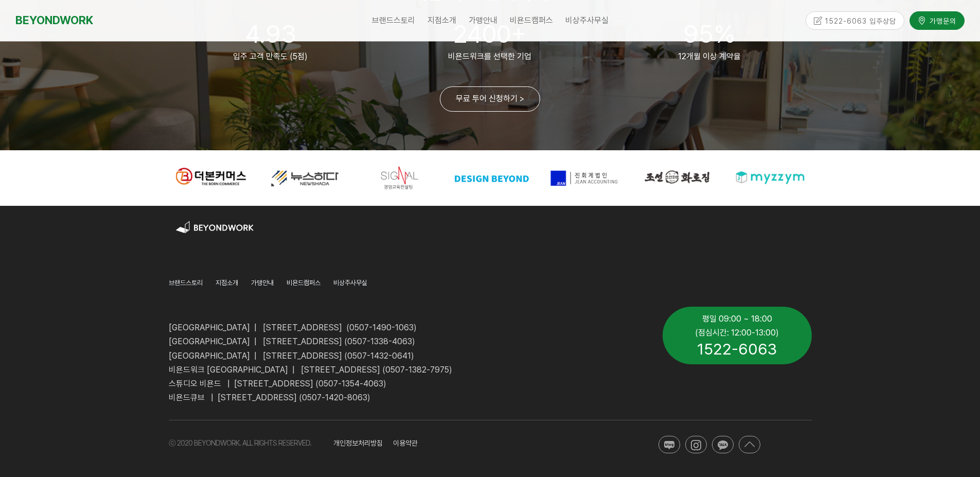 The height and width of the screenshot is (477, 980). I want to click on span: 개인정보처리방침 이용약관, so click(375, 443).